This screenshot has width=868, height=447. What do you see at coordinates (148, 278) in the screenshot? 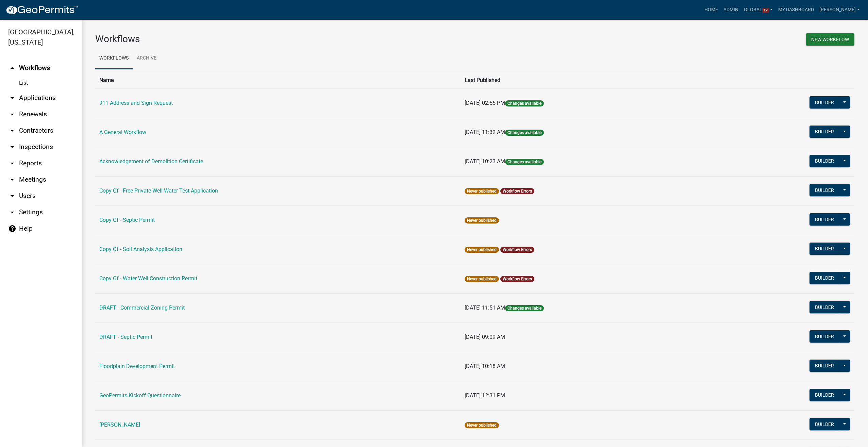
I see `a: Copy Of - Water Well Construction Permit` at bounding box center [148, 278].